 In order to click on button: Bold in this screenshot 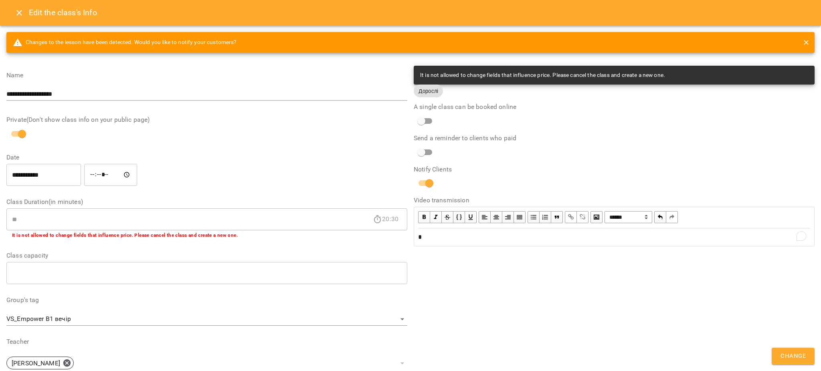, I will do `click(424, 217)`.